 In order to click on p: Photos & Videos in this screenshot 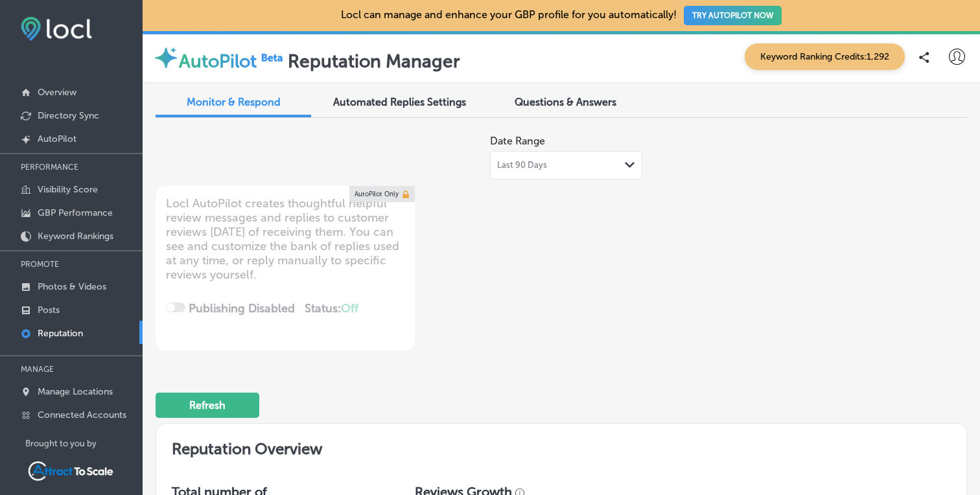, I will do `click(72, 287)`.